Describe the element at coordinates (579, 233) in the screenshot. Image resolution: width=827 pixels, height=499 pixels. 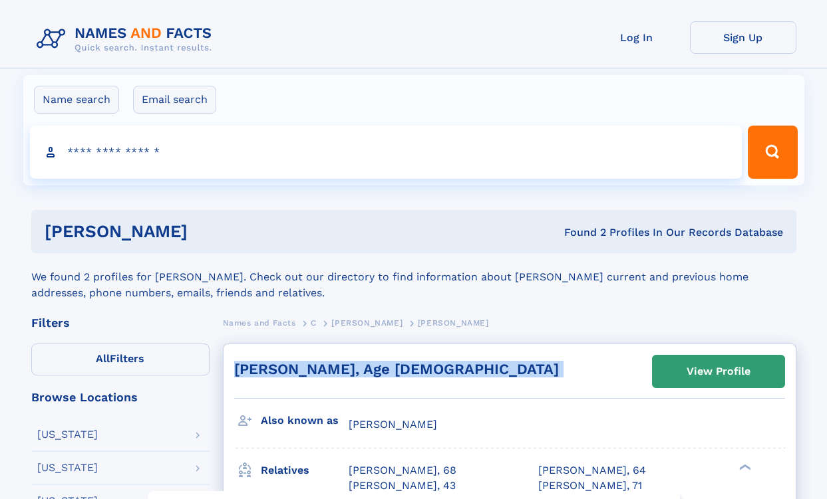
I see `div: Found 2 Profiles In Our Records Database` at that location.